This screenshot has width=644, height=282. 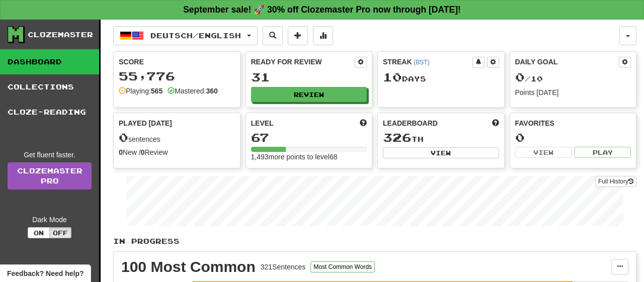 I want to click on button: Review, so click(x=309, y=94).